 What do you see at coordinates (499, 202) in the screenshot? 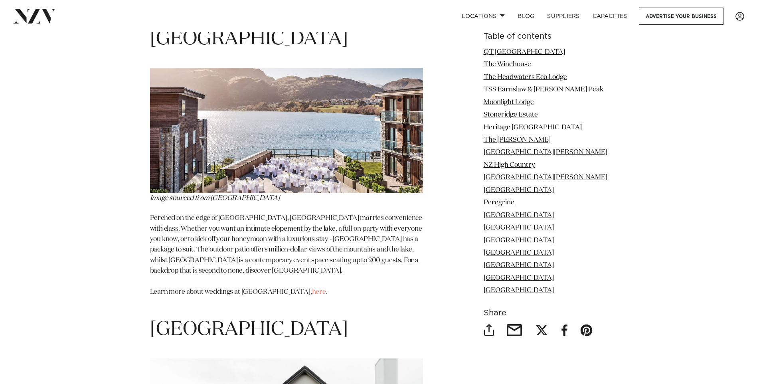
I see `a: Peregrine` at bounding box center [499, 202].